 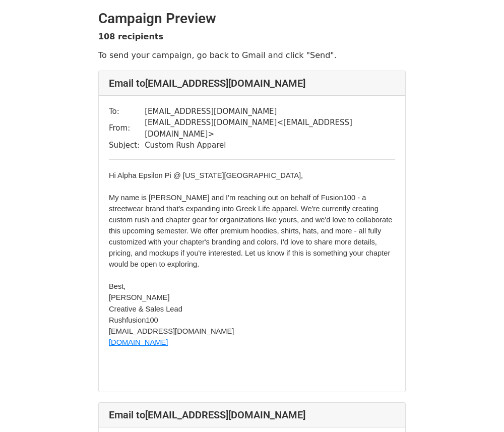 What do you see at coordinates (127, 111) in the screenshot?
I see `td: To:` at bounding box center [127, 111].